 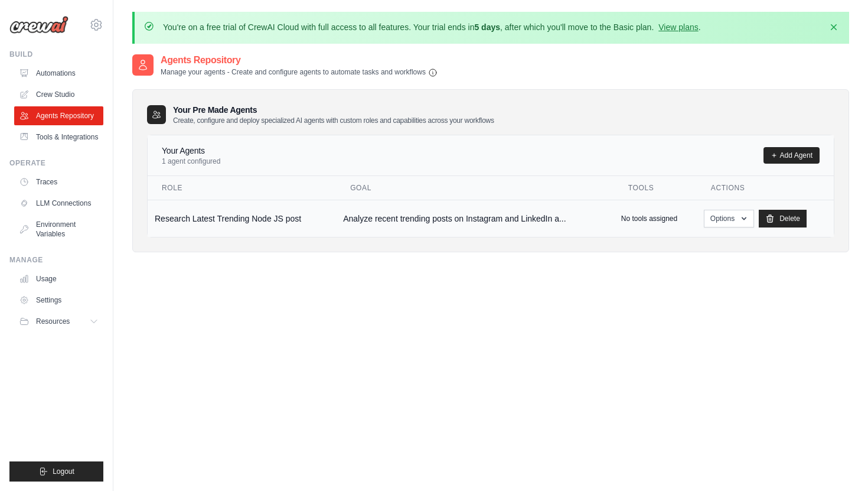 What do you see at coordinates (791, 155) in the screenshot?
I see `a: Add Agent` at bounding box center [791, 155].